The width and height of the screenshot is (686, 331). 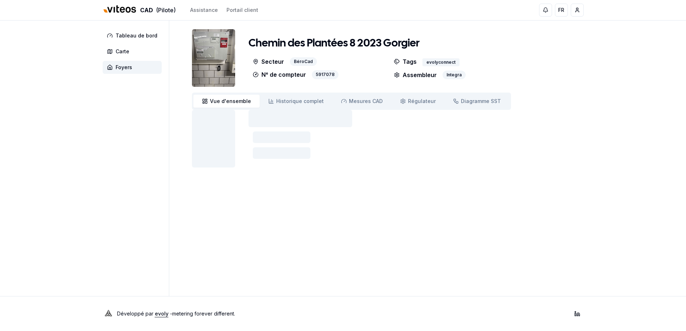 What do you see at coordinates (418, 101) in the screenshot?
I see `a: Régulateur` at bounding box center [418, 101].